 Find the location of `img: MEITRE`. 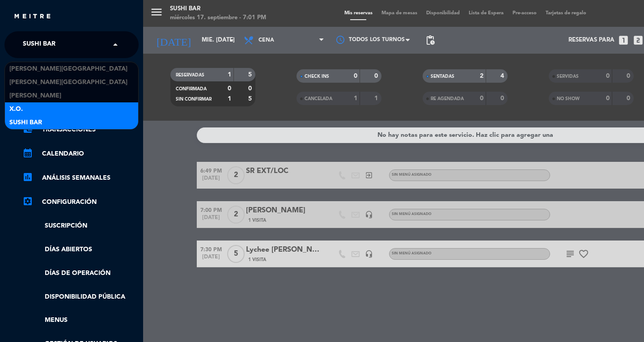

img: MEITRE is located at coordinates (32, 17).